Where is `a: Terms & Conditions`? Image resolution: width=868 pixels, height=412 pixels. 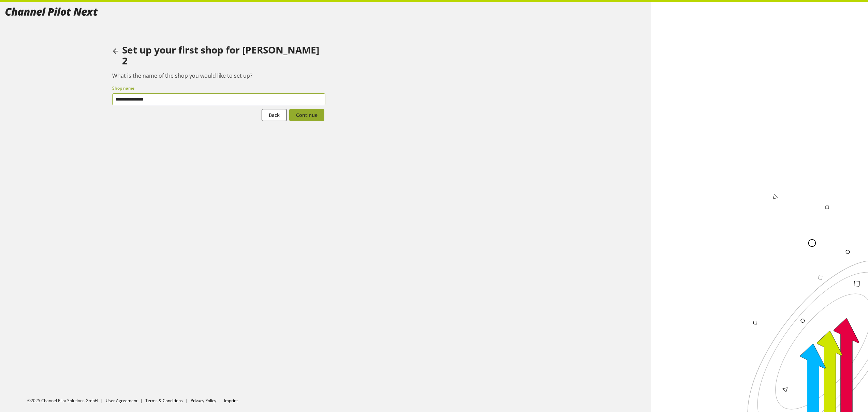
a: Terms & Conditions is located at coordinates (164, 401).